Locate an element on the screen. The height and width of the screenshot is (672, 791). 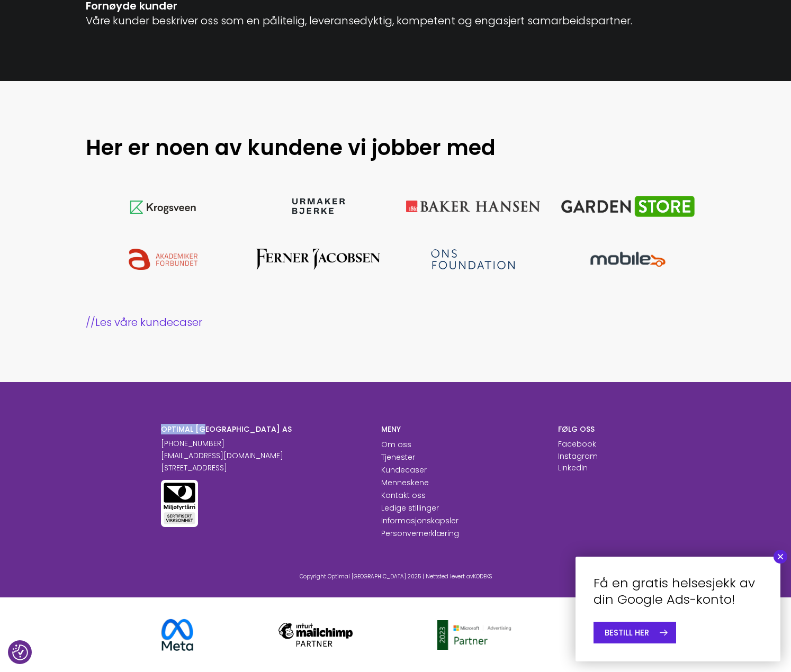
img: Miljøfyrtårn sertifisert virksomhet is located at coordinates (179, 504).